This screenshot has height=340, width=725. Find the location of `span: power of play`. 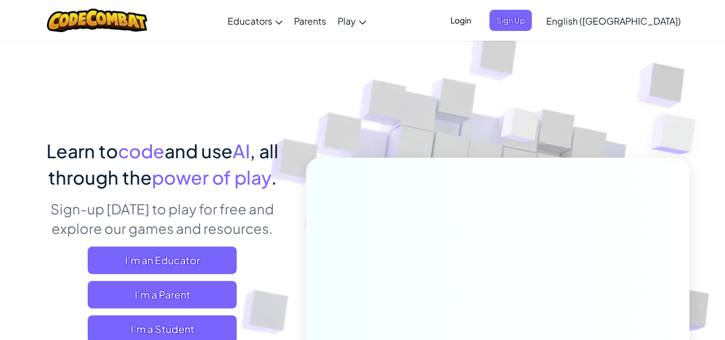

span: power of play is located at coordinates (212, 177).